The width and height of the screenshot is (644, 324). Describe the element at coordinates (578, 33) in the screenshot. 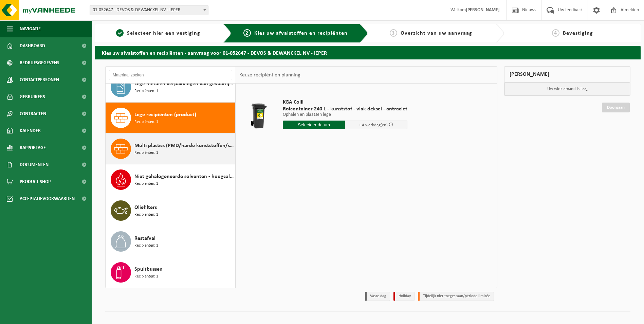

I see `span: Bevestiging` at that location.